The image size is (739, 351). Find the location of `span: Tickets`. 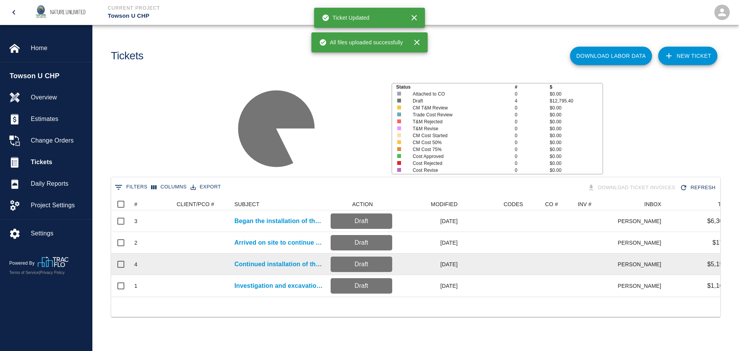

span: Tickets is located at coordinates (58, 162).